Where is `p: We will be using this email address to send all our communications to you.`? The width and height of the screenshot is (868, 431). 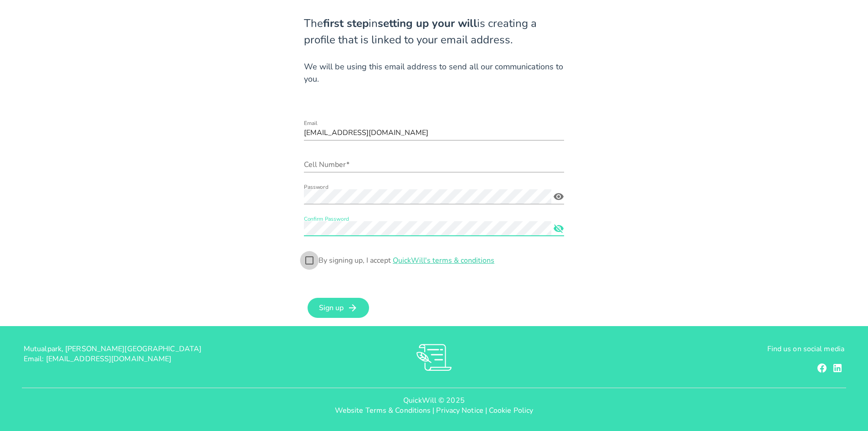 p: We will be using this email address to send all our communications to you. is located at coordinates (434, 73).